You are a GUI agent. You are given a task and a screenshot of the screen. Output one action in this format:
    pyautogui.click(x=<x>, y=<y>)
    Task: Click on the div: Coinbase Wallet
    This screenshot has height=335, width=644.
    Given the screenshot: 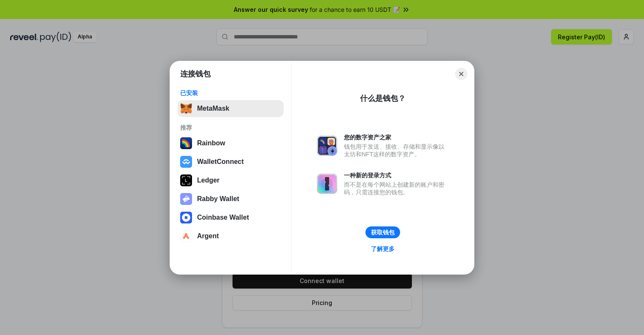 What is the action you would take?
    pyautogui.click(x=223, y=218)
    